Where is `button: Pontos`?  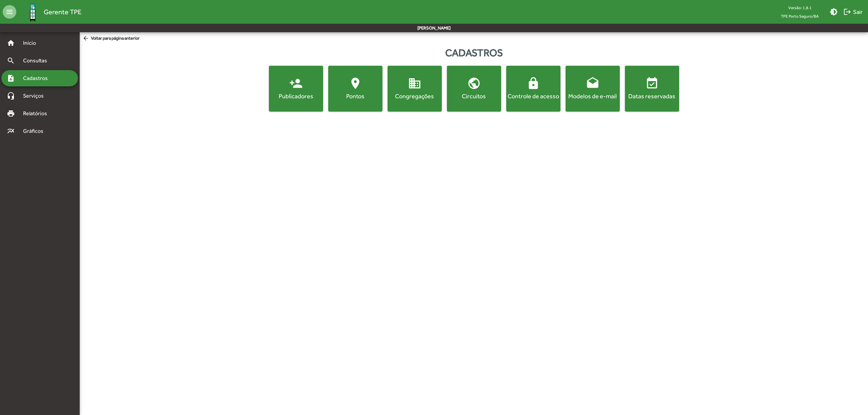
button: Pontos is located at coordinates (356, 88).